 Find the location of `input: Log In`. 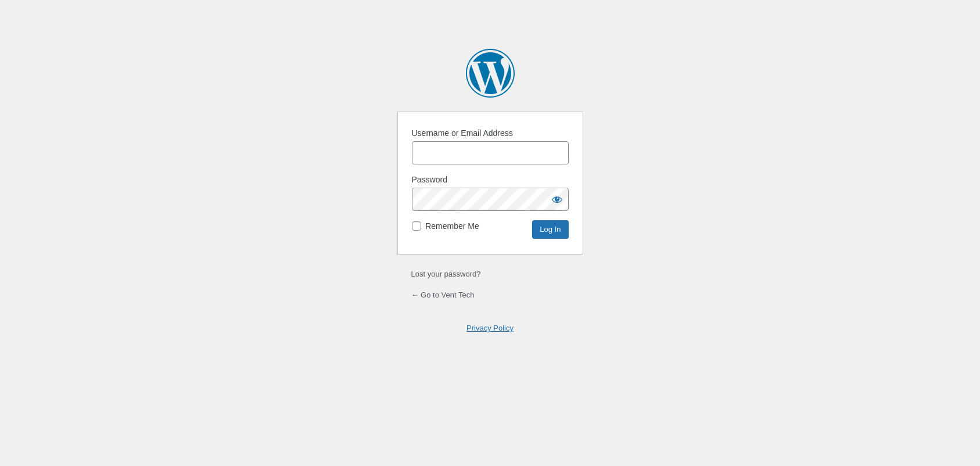

input: Log In is located at coordinates (550, 229).